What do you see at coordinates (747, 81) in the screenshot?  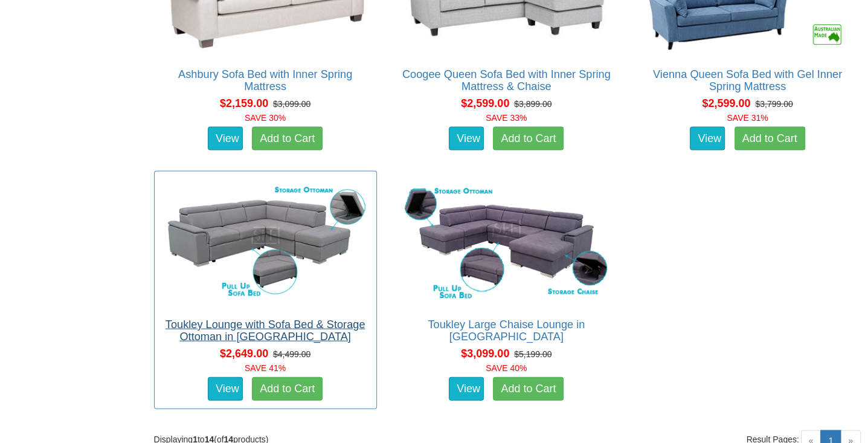 I see `a: Vienna Queen Sofa Bed with Gel Inner Spring Mattress` at bounding box center [747, 81].